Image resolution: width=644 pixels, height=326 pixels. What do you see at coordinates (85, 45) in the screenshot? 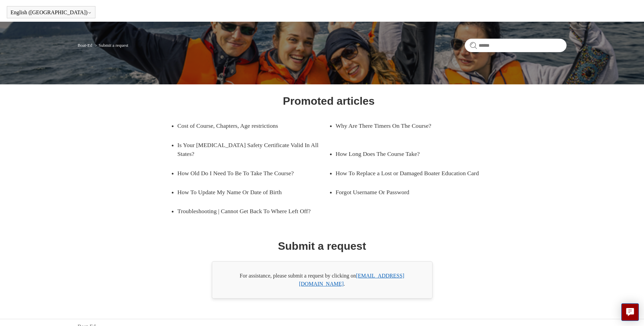
I see `a: Boat-Ed` at bounding box center [85, 45].